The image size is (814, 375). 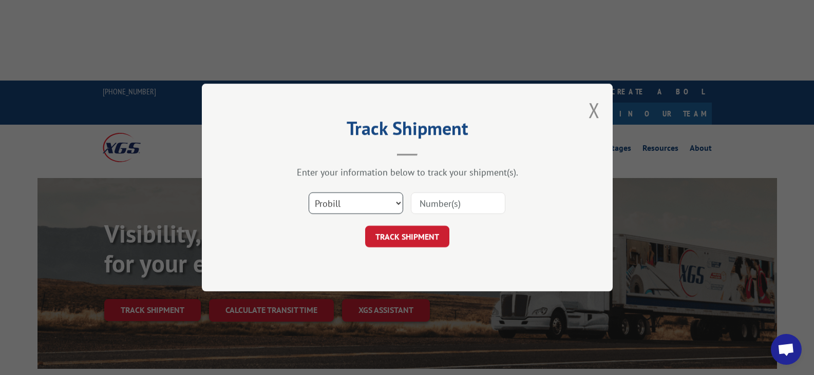 What do you see at coordinates (407, 172) in the screenshot?
I see `div: Enter your information below to track your shipment(s).` at bounding box center [407, 172].